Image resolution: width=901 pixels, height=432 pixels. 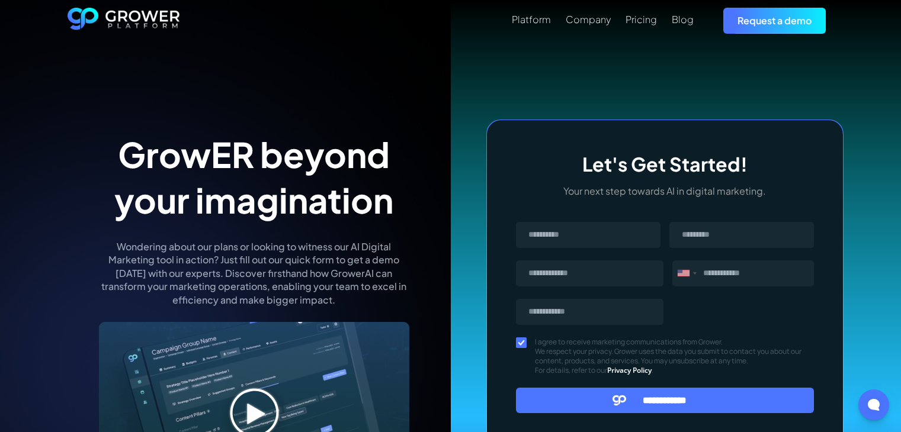 What do you see at coordinates (774, 20) in the screenshot?
I see `a: Request a demo` at bounding box center [774, 20].